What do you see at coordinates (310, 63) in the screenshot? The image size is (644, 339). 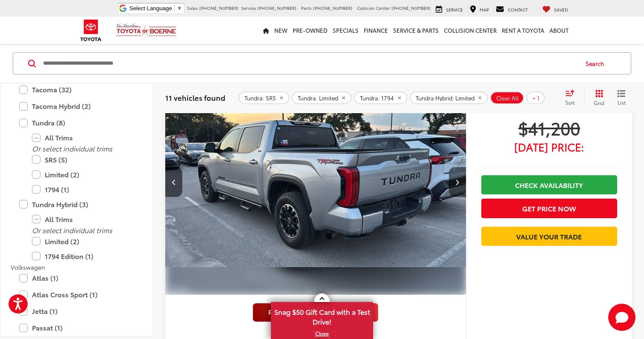 I see `input: Search by Make, Model, or Keyword` at bounding box center [310, 63].